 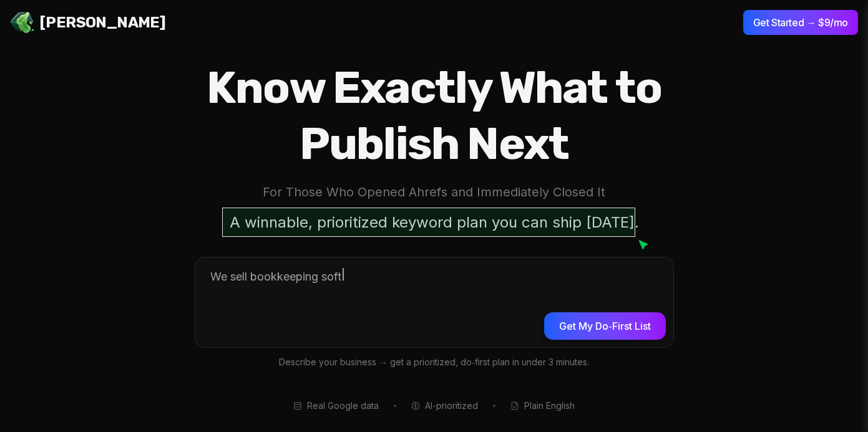 What do you see at coordinates (434, 116) in the screenshot?
I see `h1: Know Exactly What to Publish Next` at bounding box center [434, 116].